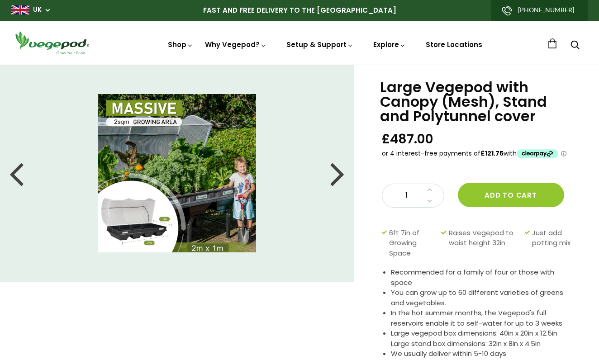 The image size is (599, 360). I want to click on span: Just add potting mix, so click(552, 244).